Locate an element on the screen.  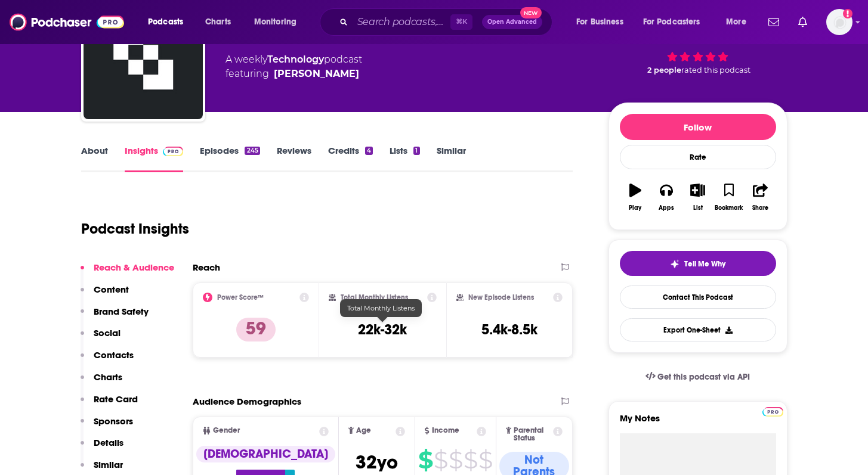
span: Tell Me Why is located at coordinates (705, 264).